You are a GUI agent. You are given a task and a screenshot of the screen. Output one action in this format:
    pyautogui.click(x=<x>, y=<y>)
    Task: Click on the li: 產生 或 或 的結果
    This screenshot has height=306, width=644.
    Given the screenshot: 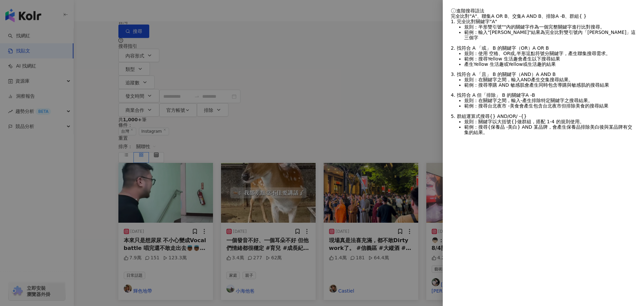 What is the action you would take?
    pyautogui.click(x=550, y=64)
    